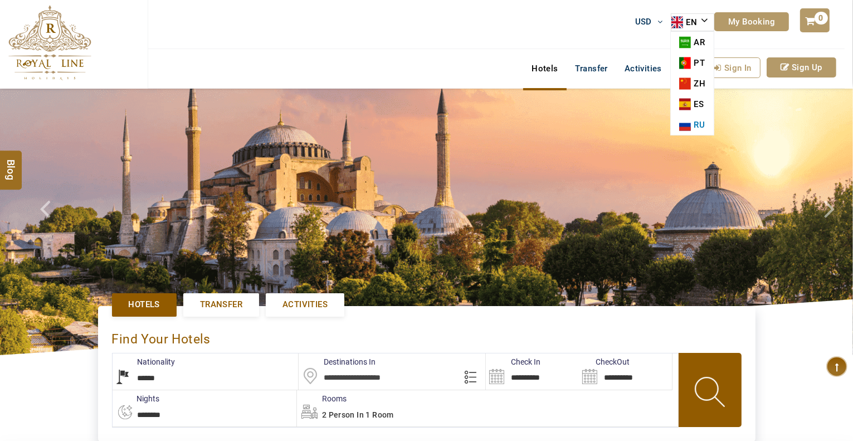 The image size is (853, 441). I want to click on span: Activities, so click(305, 304).